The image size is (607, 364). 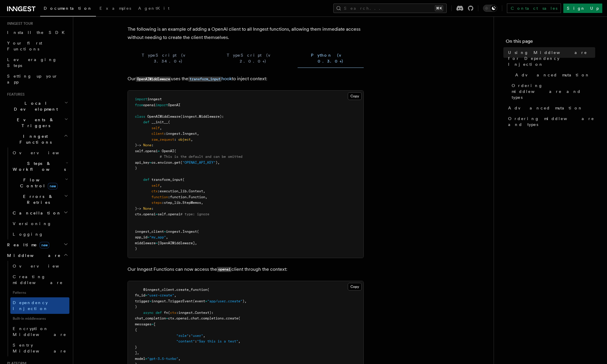 What do you see at coordinates (157, 237) in the screenshot?
I see `span: "my_app"` at bounding box center [157, 237].